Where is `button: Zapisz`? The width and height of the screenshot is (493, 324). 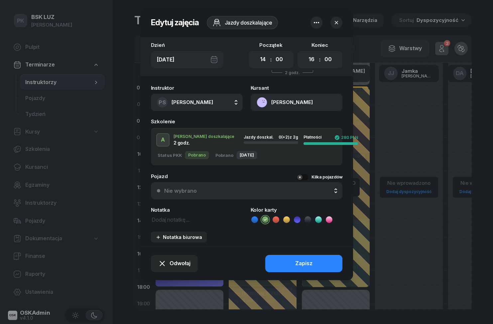
button: Zapisz is located at coordinates (304, 264).